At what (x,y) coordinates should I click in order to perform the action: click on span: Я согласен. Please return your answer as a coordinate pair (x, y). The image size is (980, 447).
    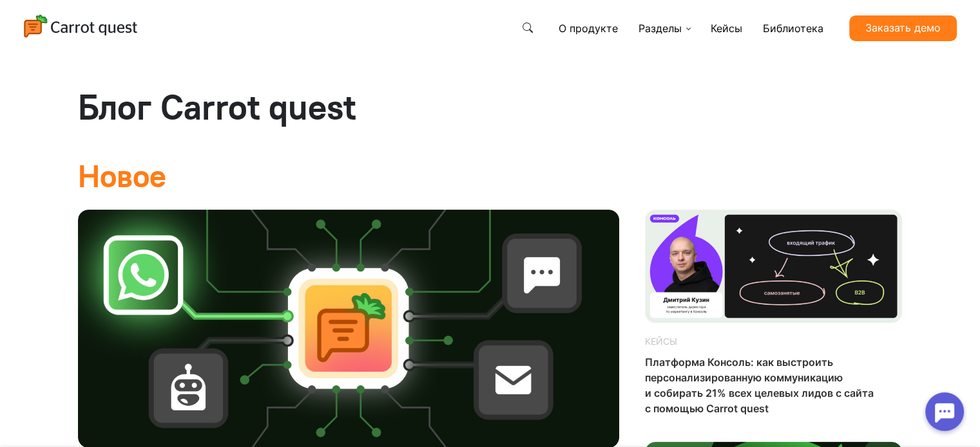
    Looking at the image, I should click on (804, 25).